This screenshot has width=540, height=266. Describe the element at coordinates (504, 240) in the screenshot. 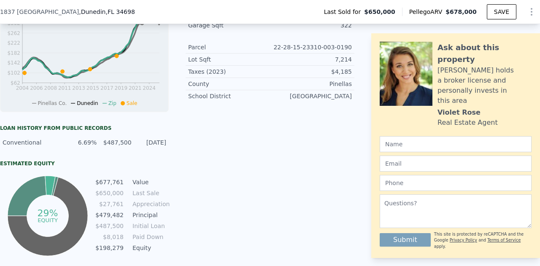

I see `a: Terms of Service` at that location.